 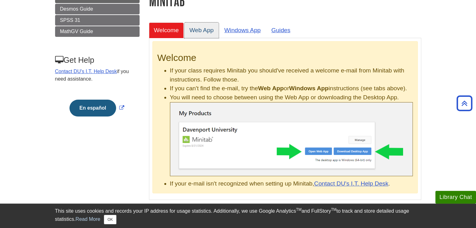 What do you see at coordinates (70, 20) in the screenshot?
I see `span: SPSS 31` at bounding box center [70, 20].